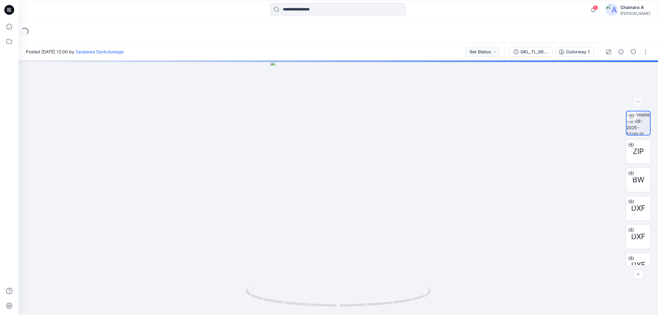 The width and height of the screenshot is (658, 315). Describe the element at coordinates (100, 52) in the screenshot. I see `a: Sanjeewa Dankoluwage` at that location.